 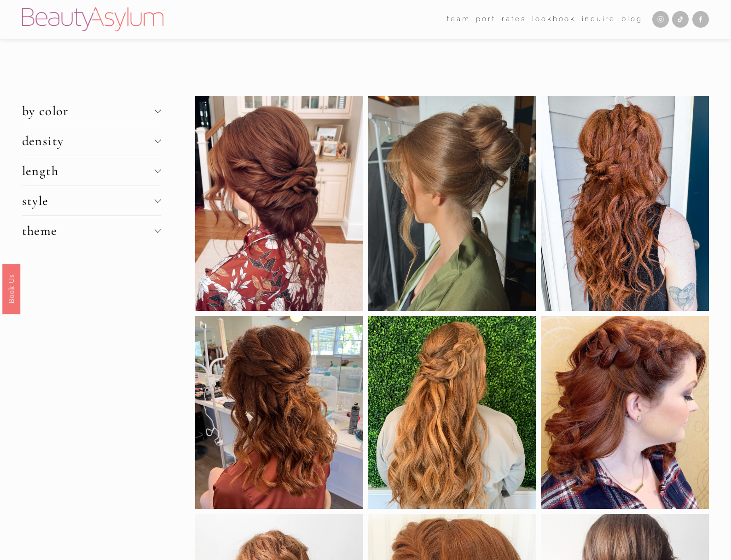 What do you see at coordinates (91, 171) in the screenshot?
I see `button: length` at bounding box center [91, 171].